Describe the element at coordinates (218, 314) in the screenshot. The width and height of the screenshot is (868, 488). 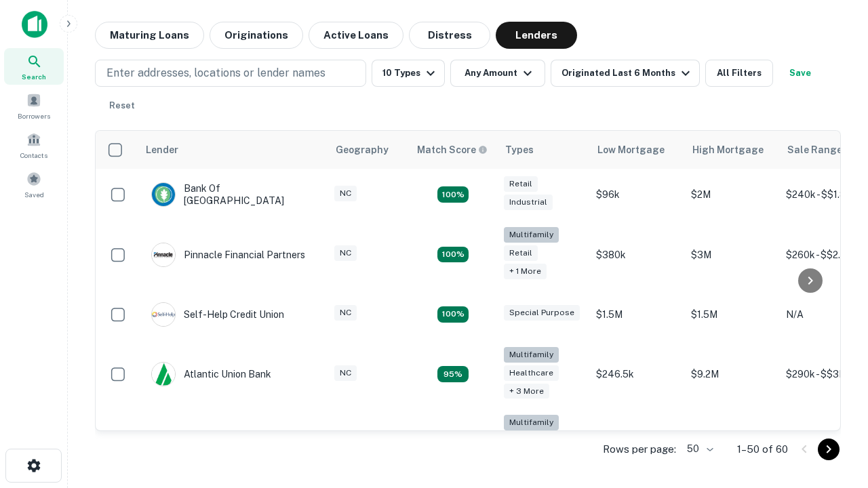
I see `div: Self-help Credit Union` at that location.